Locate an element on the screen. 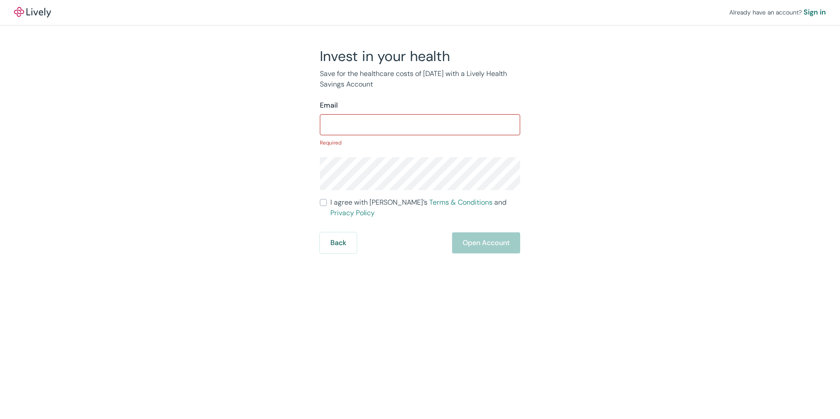 This screenshot has height=419, width=840. a: Sign in is located at coordinates (815, 12).